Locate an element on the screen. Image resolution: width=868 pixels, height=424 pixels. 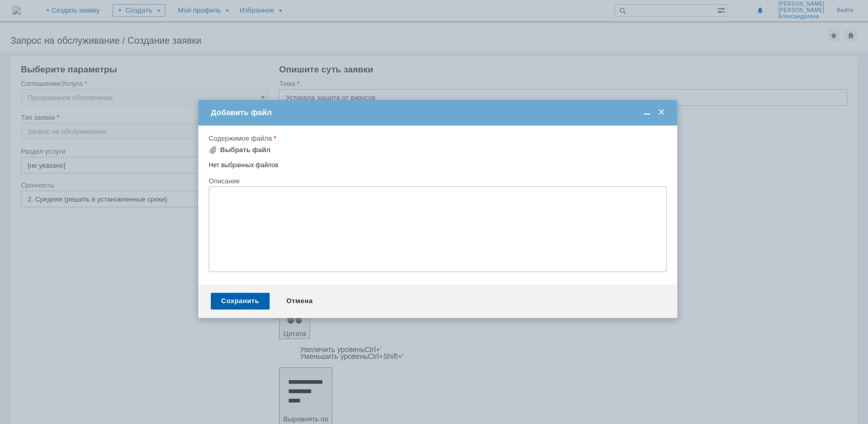
div: Нет выбранных файлов is located at coordinates (437, 163).